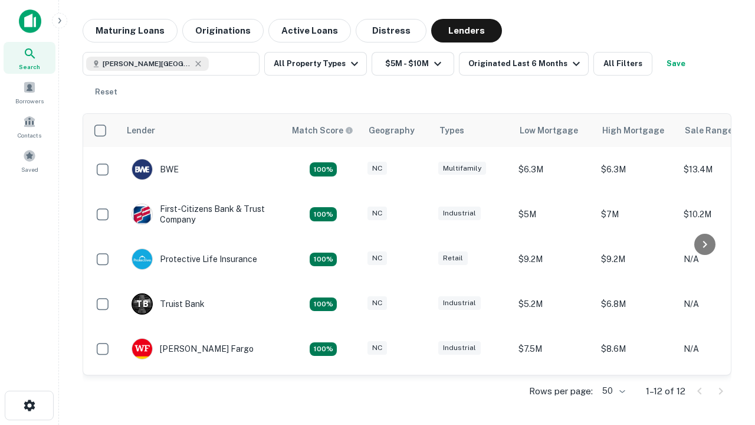 The image size is (755, 425). I want to click on div: Truist Bank, so click(168, 304).